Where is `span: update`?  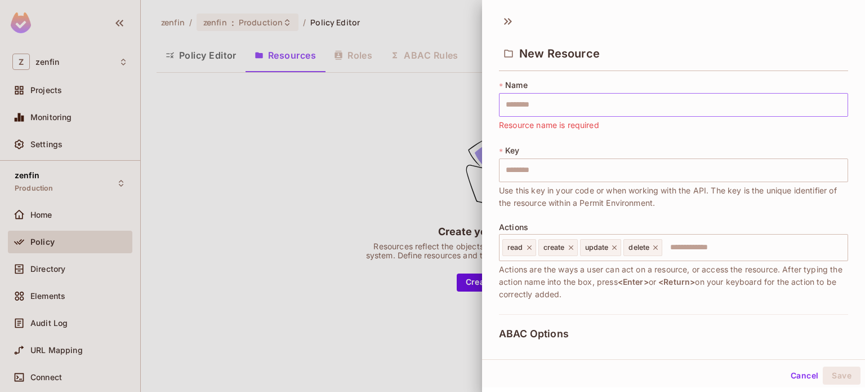
span: update is located at coordinates (597, 247).